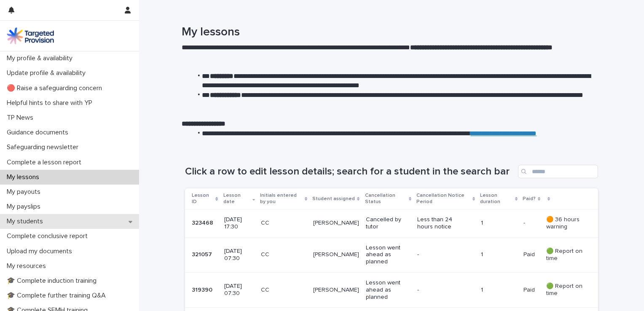  Describe the element at coordinates (386, 199) in the screenshot. I see `p: Cancellation Status` at that location.